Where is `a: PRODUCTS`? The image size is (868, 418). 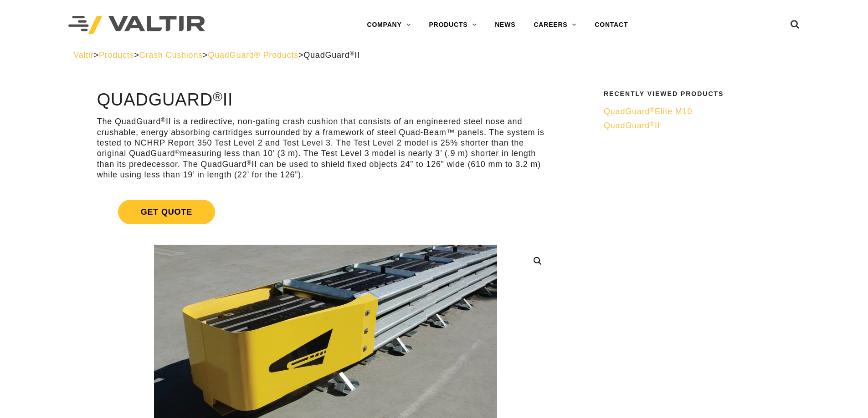 a: PRODUCTS is located at coordinates (452, 25).